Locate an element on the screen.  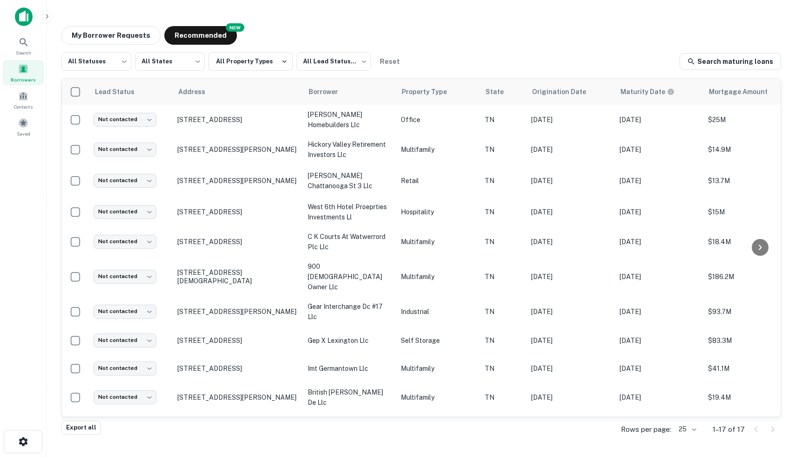
span: Contacts is located at coordinates (23, 107).